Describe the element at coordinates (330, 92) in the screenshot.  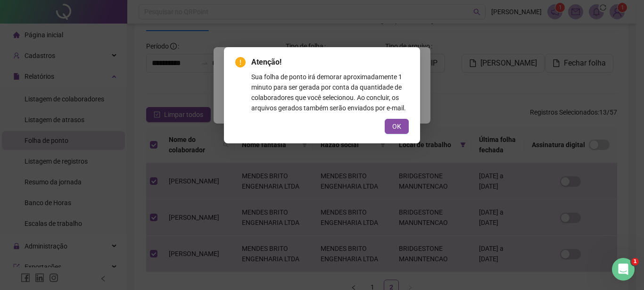
I see `div: Sua folha de ponto irá demorar aproximadamente 1 minuto para ser gerada por conta da quantidade d...` at that location.